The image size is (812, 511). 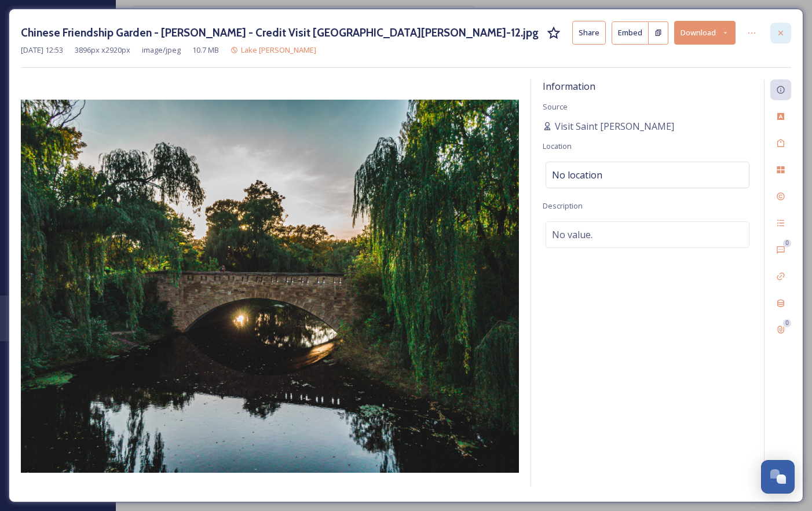 What do you see at coordinates (557, 146) in the screenshot?
I see `span: Location` at bounding box center [557, 146].